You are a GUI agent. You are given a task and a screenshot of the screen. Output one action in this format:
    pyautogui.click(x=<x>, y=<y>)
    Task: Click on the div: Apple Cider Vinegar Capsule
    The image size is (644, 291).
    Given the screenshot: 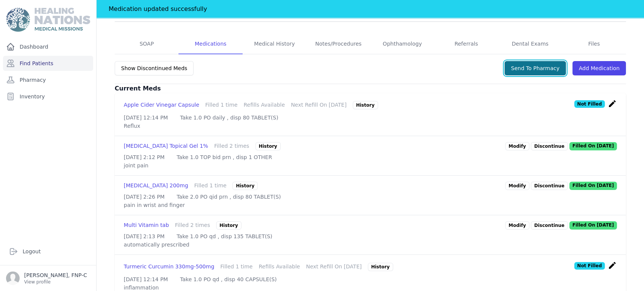 What is the action you would take?
    pyautogui.click(x=162, y=105)
    